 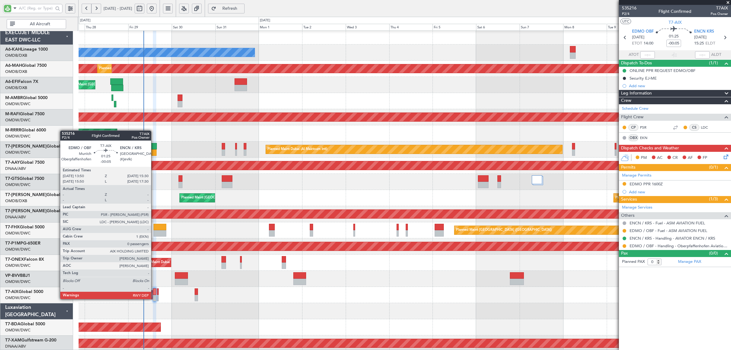 What do you see at coordinates (12, 227) in the screenshot?
I see `span: T7-FHX` at bounding box center [12, 227].